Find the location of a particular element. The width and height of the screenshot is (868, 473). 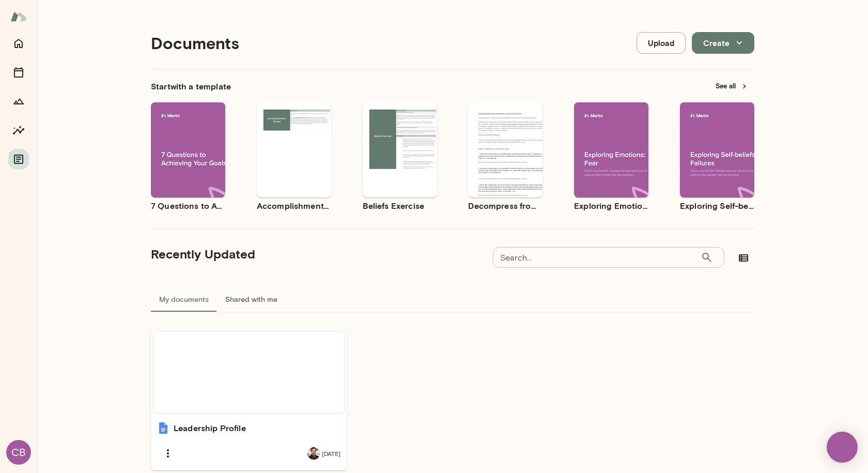

h6: Decompress from a Job is located at coordinates (506, 206).